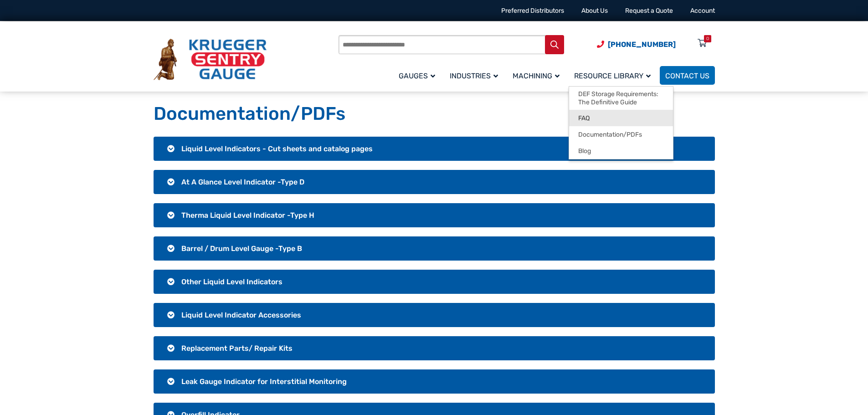  Describe the element at coordinates (621, 134) in the screenshot. I see `a: Documentation/PDFs` at that location.